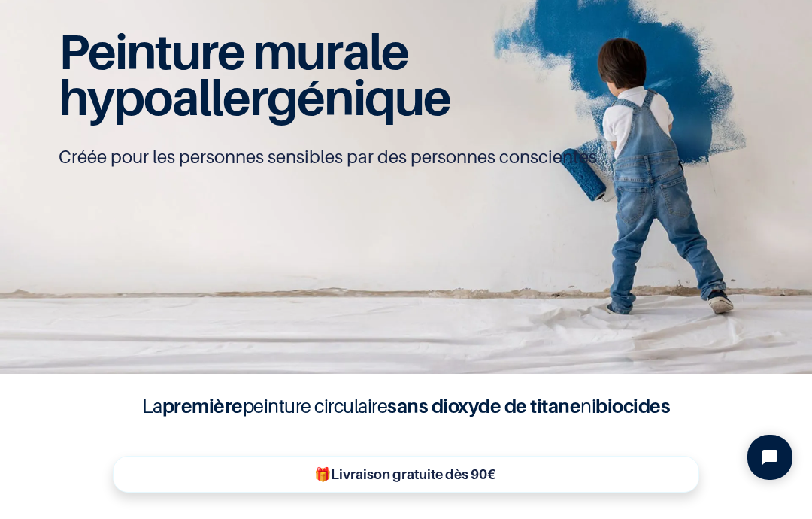  Describe the element at coordinates (406, 406) in the screenshot. I see `h4: La peinture circulaire ni` at that location.